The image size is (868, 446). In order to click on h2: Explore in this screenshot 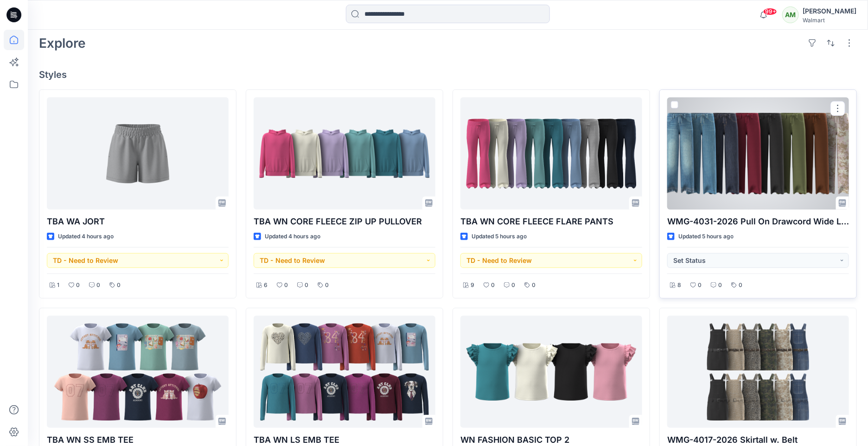, I will do `click(62, 43)`.